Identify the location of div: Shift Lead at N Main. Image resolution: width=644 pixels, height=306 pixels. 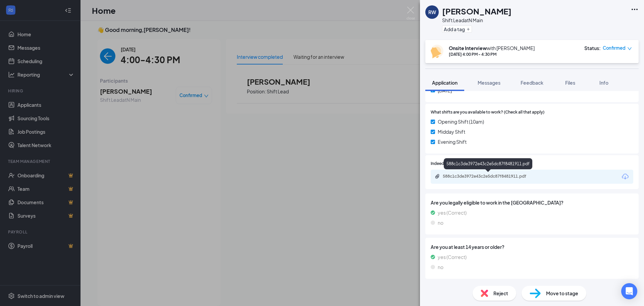
(477, 20).